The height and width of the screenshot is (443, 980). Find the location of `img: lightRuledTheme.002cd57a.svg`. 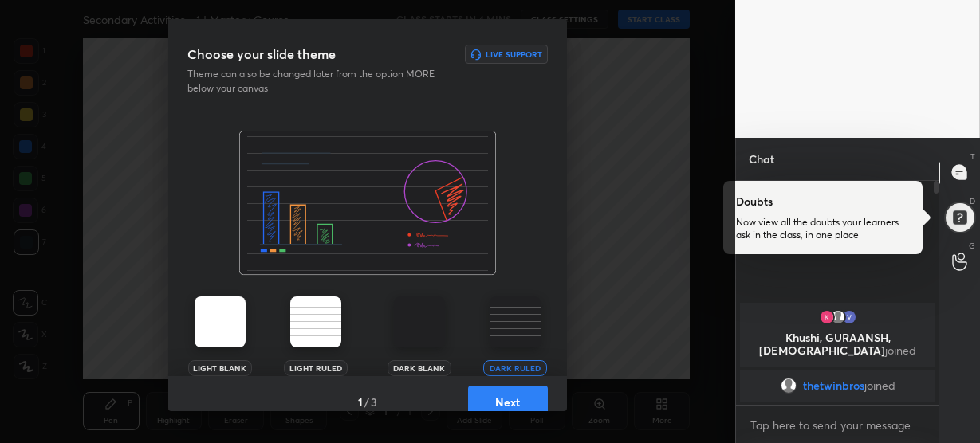

img: lightRuledTheme.002cd57a.svg is located at coordinates (316, 322).